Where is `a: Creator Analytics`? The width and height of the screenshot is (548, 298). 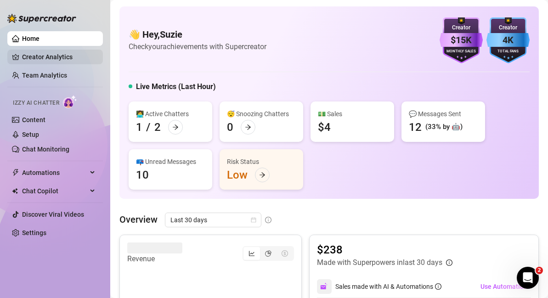 a: Creator Analytics is located at coordinates (59, 57).